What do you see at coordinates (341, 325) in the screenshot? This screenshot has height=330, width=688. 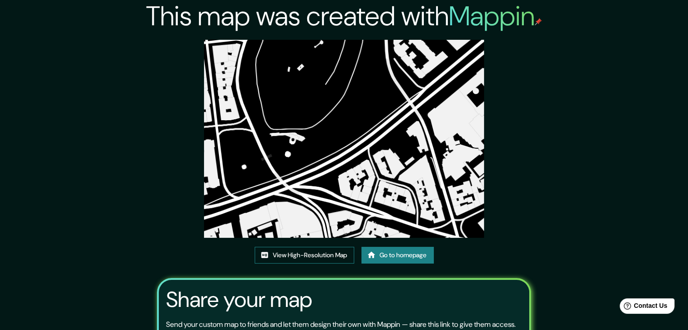 I see `p: Send your custom map to friends and let them design their own with Mappin — share this link to gi...` at bounding box center [341, 325].